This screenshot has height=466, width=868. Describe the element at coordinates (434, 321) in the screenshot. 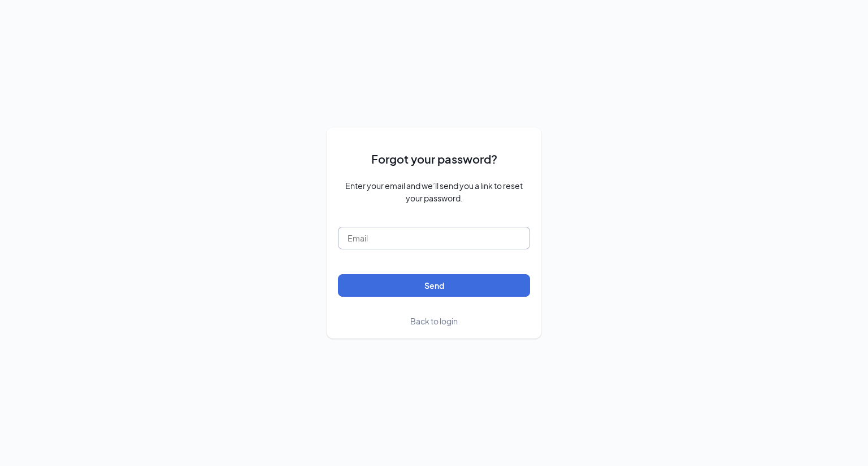

I see `a: Back to login` at that location.